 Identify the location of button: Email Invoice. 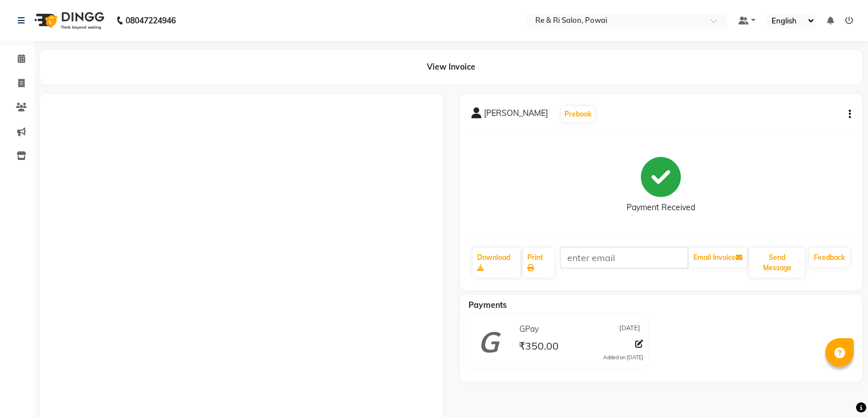
(718, 258).